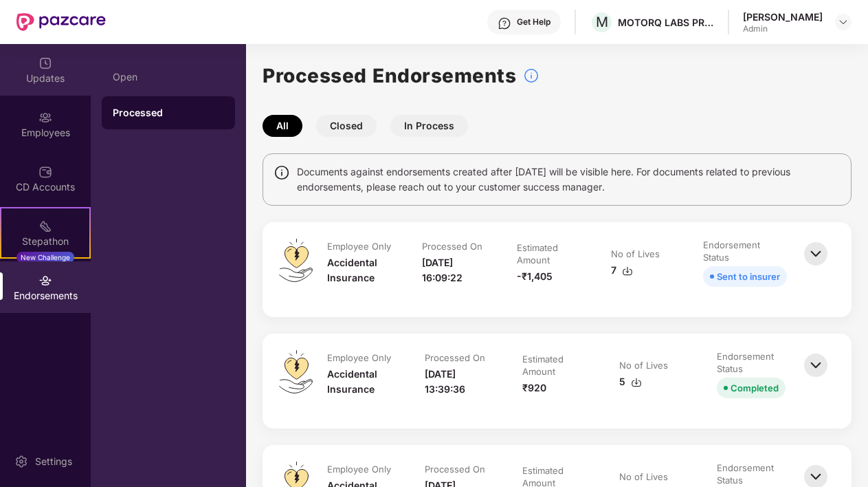 The image size is (868, 487). What do you see at coordinates (45, 226) in the screenshot?
I see `img: svg+xml;base64,PHN2ZyB4bWxucz0iaHR0cDovL3d3dy53My5vcmcvMjAwMC9zdmciIHdpZHRoPSIyMSIgaGVpZ2h0PSIyMC...` at bounding box center [45, 226].